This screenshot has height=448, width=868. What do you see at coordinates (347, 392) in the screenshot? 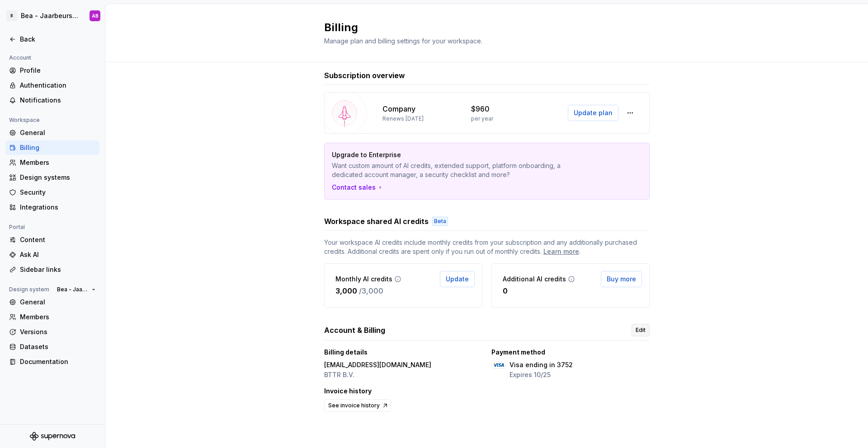
I see `p: Invoice history` at bounding box center [347, 392].